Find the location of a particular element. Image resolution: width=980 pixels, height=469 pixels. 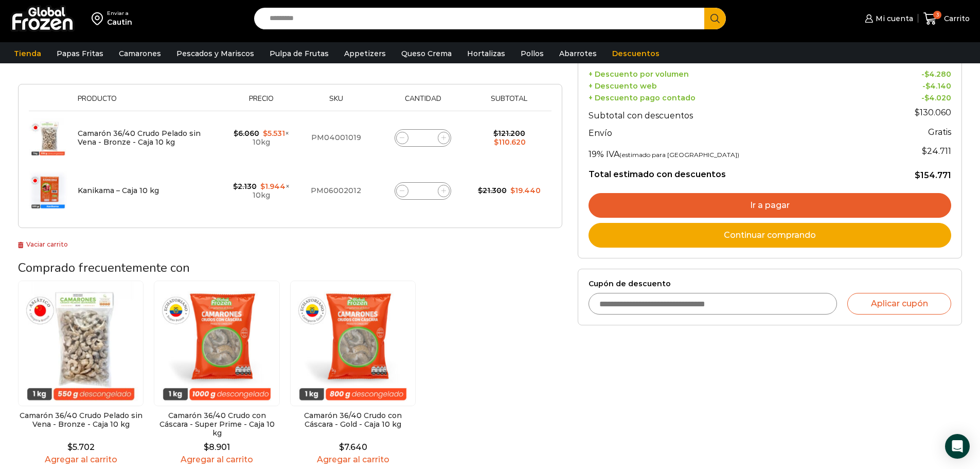

label: Cupón de descuento is located at coordinates (769, 284).